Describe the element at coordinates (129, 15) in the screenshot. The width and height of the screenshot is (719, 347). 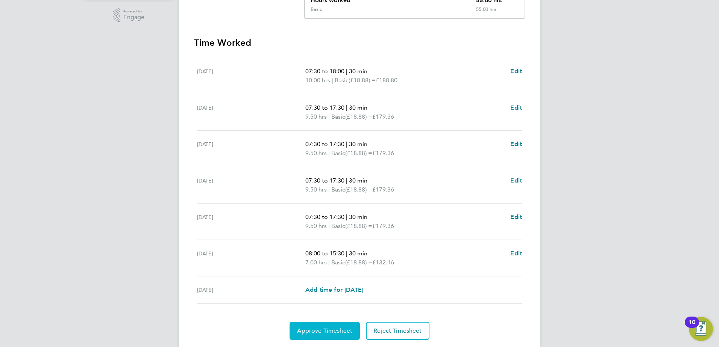
I see `a: Powered byEngage` at that location.